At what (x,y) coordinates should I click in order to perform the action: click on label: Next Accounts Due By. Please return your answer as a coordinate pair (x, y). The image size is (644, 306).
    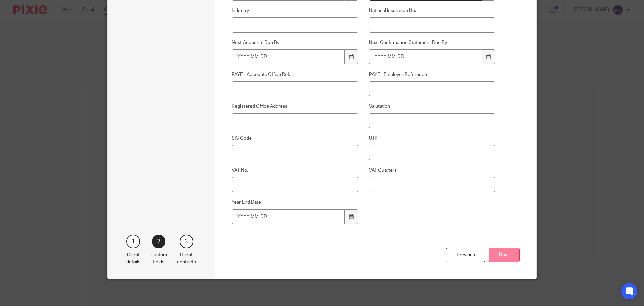
    Looking at the image, I should click on (295, 43).